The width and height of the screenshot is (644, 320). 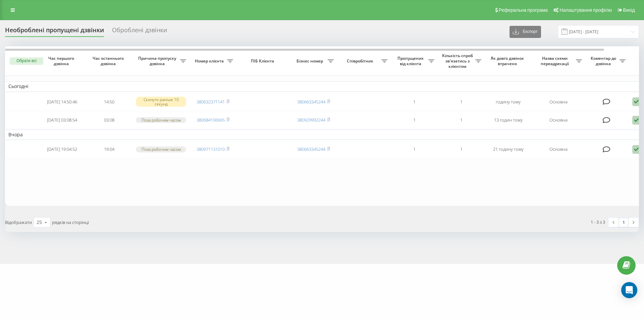 What do you see at coordinates (411, 61) in the screenshot?
I see `span: Пропущених від клієнта` at bounding box center [411, 61].